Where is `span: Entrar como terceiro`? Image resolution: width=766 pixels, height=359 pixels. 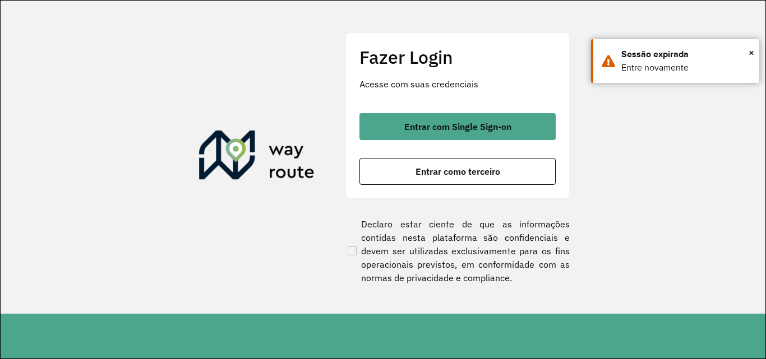 span: Entrar como terceiro is located at coordinates (457, 171).